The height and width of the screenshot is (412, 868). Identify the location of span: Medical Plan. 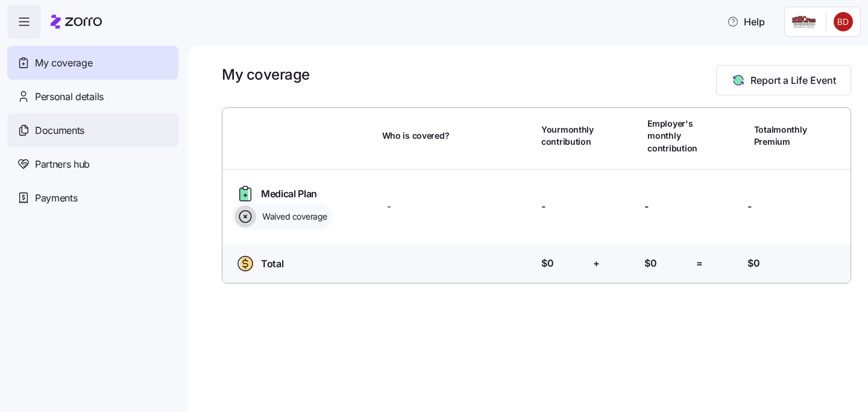
(288, 193).